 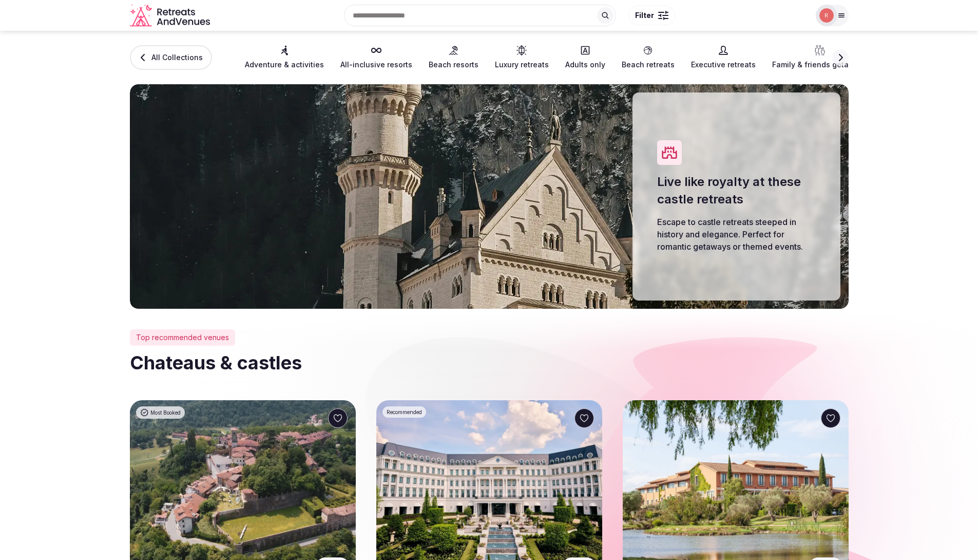 I want to click on a: All-inclusive resorts, so click(x=376, y=58).